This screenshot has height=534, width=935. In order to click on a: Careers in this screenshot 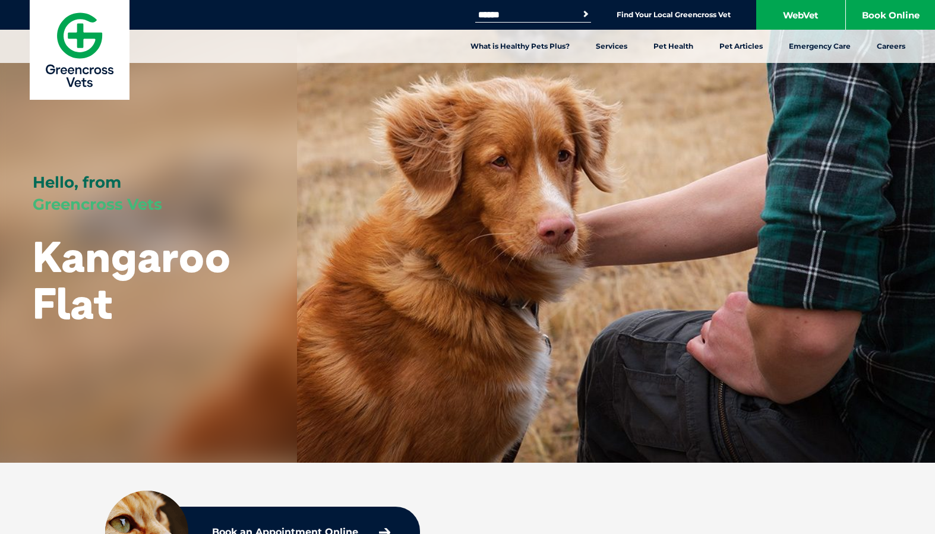, I will do `click(891, 46)`.